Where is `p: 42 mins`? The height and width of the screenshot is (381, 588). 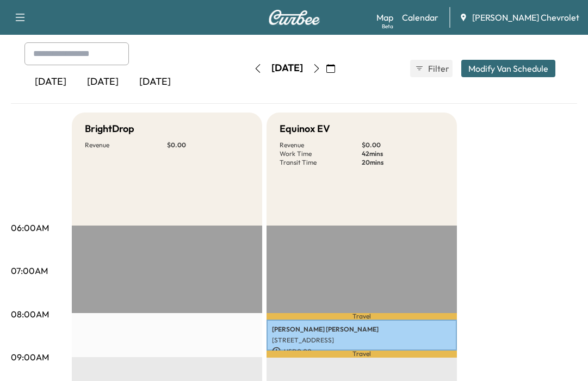
p: 42 mins is located at coordinates (403, 154).